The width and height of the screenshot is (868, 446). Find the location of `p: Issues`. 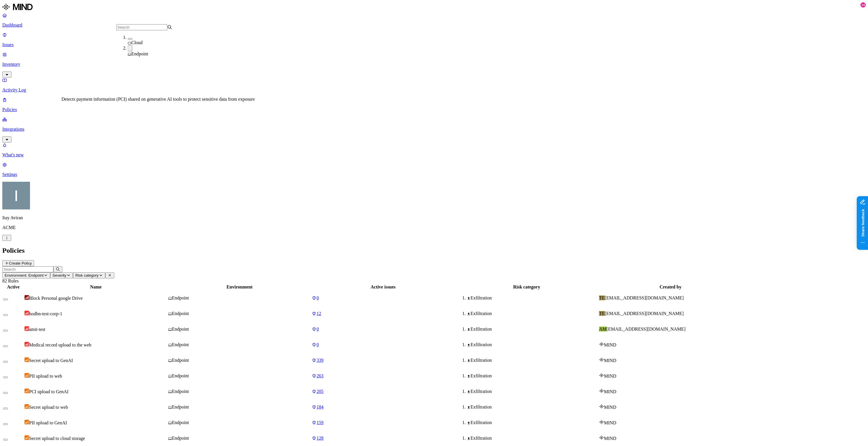

p: Issues is located at coordinates (434, 45).